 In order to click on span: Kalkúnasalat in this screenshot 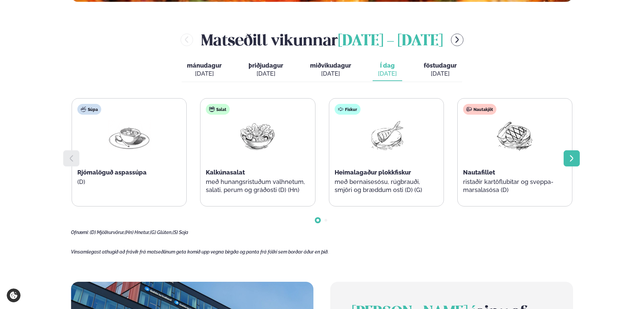, I will do `click(225, 172)`.